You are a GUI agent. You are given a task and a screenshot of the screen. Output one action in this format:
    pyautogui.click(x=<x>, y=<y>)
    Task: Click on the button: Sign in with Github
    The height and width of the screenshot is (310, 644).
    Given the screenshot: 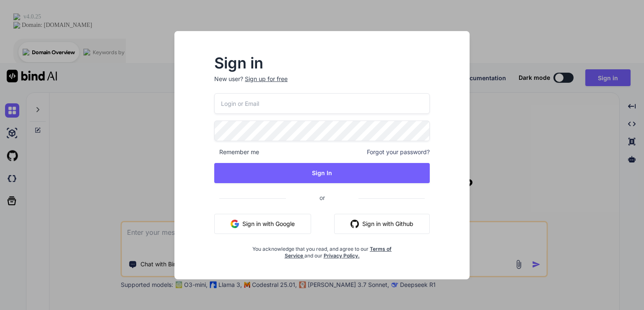 What is the action you would take?
    pyautogui.click(x=381, y=224)
    